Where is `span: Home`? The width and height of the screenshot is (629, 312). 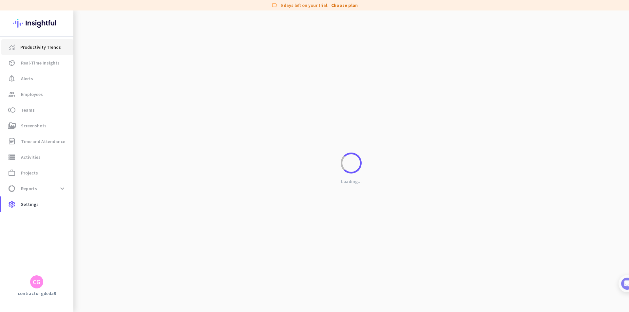 span: Home is located at coordinates (16, 223).